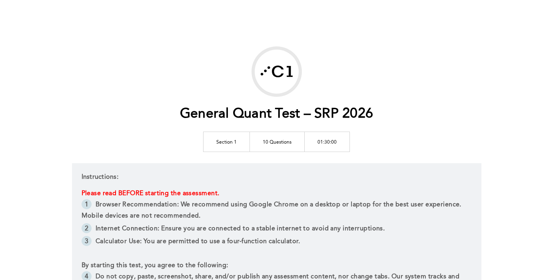 The image size is (553, 280). Describe the element at coordinates (327, 142) in the screenshot. I see `td: 01:30:00` at that location.